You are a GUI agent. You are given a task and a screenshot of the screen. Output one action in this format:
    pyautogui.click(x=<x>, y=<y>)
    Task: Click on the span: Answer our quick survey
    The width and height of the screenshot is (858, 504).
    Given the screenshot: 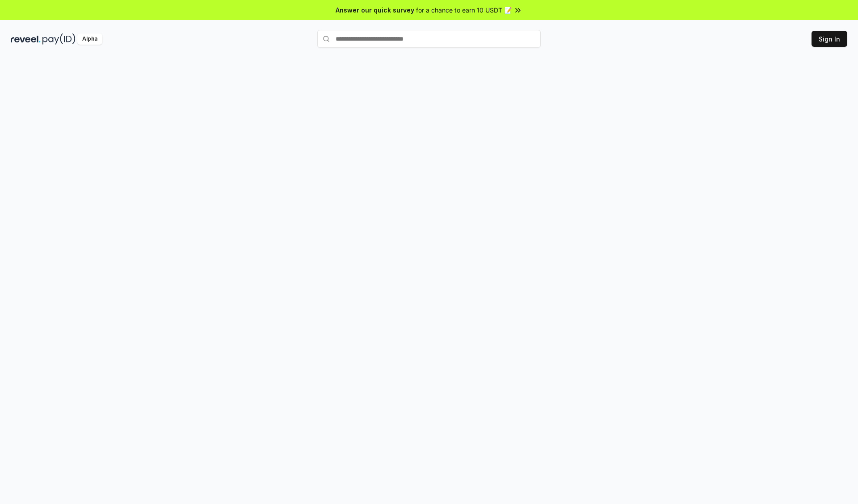 What is the action you would take?
    pyautogui.click(x=375, y=10)
    